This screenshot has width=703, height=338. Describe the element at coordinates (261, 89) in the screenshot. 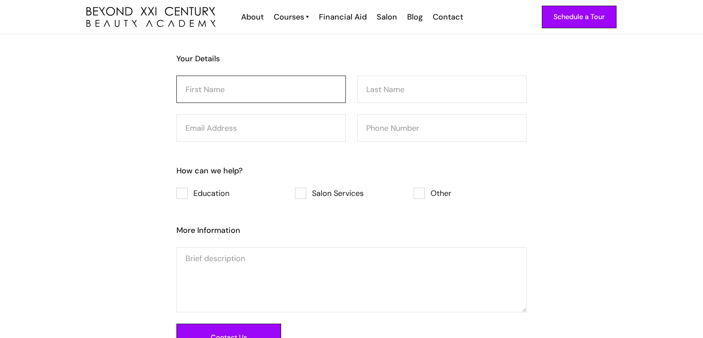

I see `input: First Name` at that location.